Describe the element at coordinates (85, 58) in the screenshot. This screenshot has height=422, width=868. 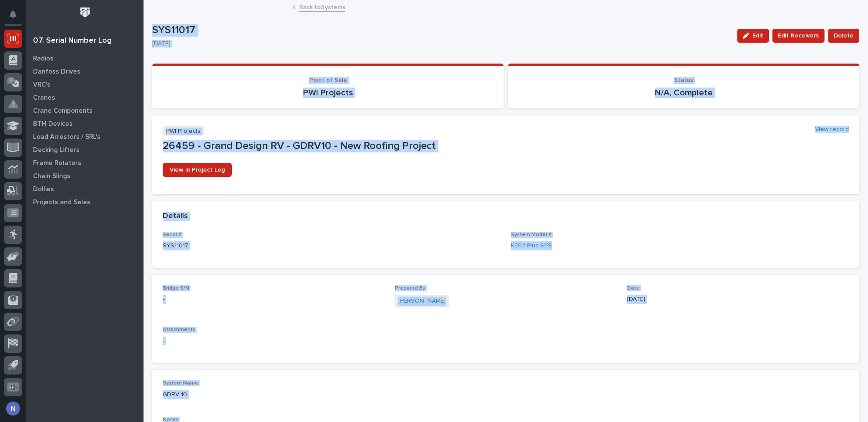
I see `a: Radios` at that location.